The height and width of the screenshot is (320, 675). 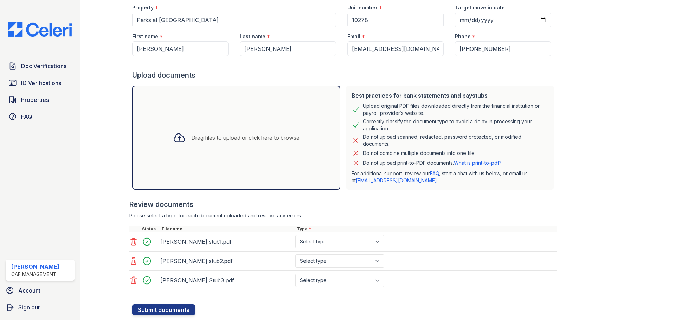 What do you see at coordinates (456, 110) in the screenshot?
I see `div: Upload original PDF files downloaded directly from the financial institution or payroll provider’...` at bounding box center [456, 110].